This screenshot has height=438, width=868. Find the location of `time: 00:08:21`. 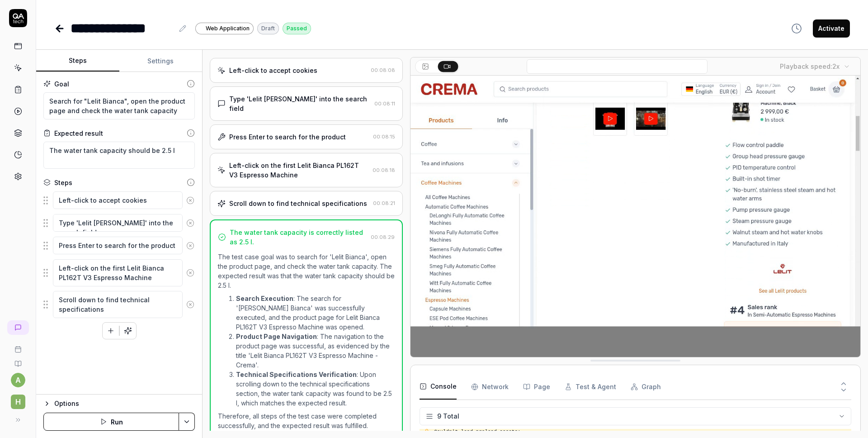

time: 00:08:21 is located at coordinates (384, 203).